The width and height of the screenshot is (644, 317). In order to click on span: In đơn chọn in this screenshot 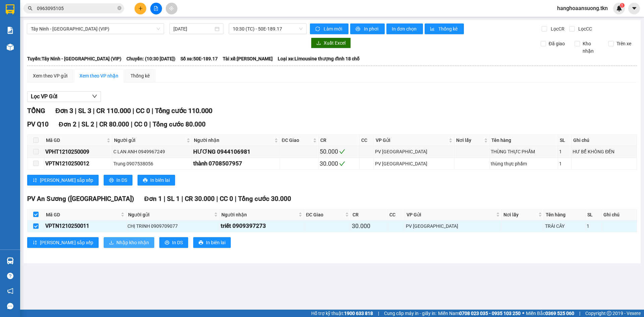, I will do `click(405, 29)`.